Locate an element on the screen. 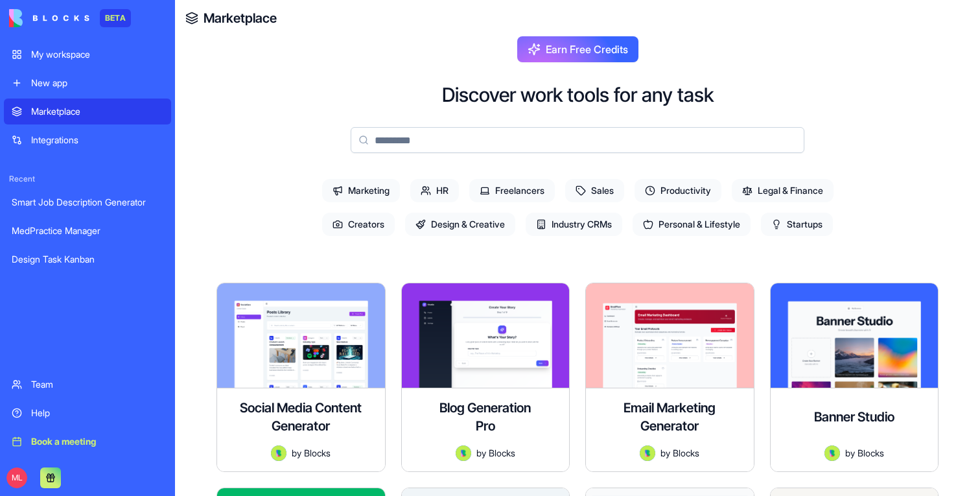  span: Recent is located at coordinates (87, 179).